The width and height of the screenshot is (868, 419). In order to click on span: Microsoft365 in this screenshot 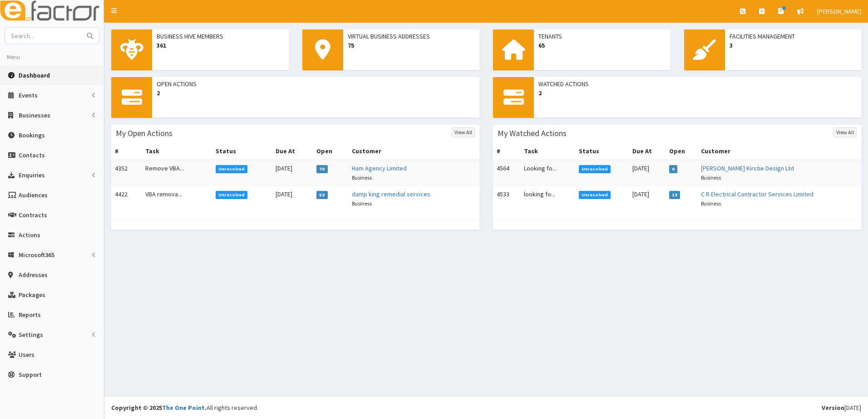, I will do `click(36, 255)`.